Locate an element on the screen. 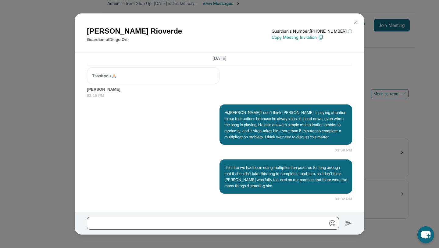 The width and height of the screenshot is (439, 248). p: I felt like we had been doing multiplication practice for long enough that it shouldn't take this... is located at coordinates (286, 176).